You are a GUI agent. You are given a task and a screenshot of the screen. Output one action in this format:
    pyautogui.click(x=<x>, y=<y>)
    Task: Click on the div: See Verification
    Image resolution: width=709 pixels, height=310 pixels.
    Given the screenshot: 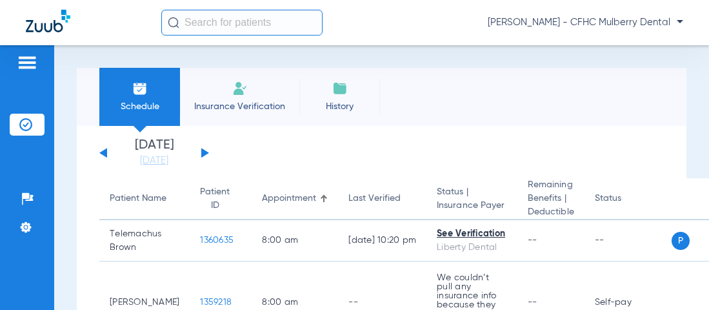 What is the action you would take?
    pyautogui.click(x=472, y=234)
    